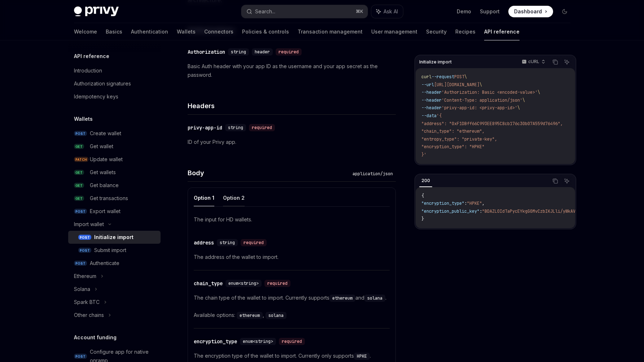  I want to click on span: Initialize import, so click(435, 62).